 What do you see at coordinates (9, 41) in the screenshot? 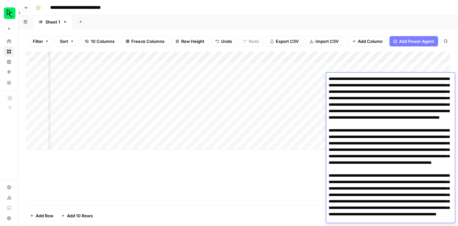
I see `a: Home` at bounding box center [9, 41].